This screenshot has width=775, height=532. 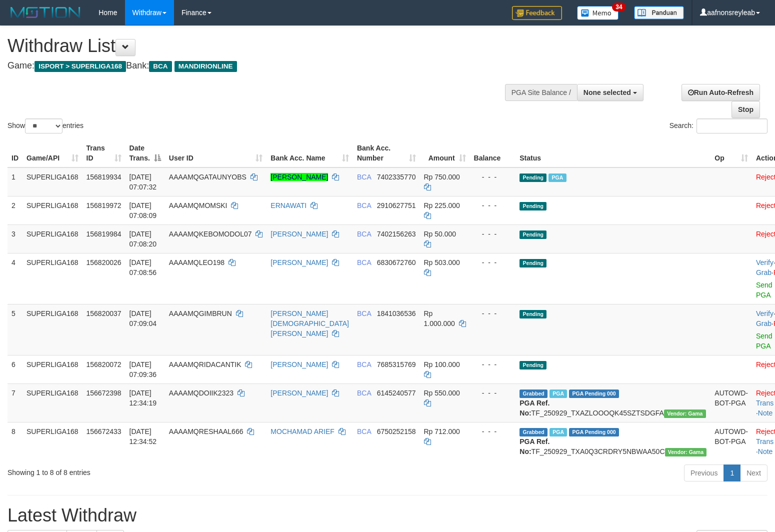 I want to click on span: Rp 225.000, so click(x=442, y=205).